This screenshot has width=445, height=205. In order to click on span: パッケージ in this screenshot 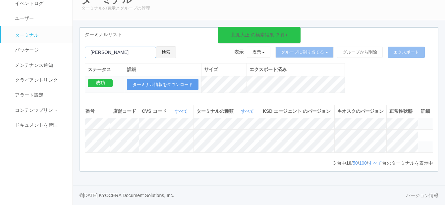, I will do `click(26, 50)`.